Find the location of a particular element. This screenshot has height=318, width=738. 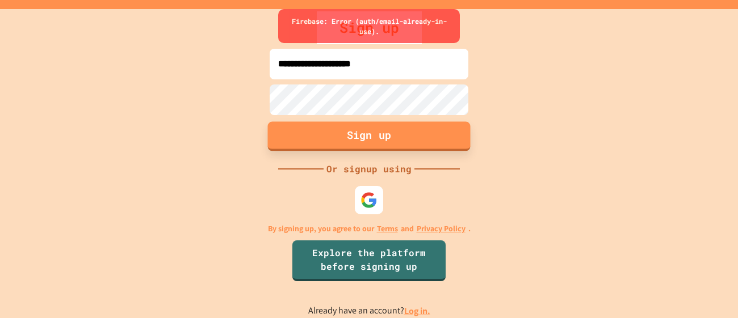

a: Terms is located at coordinates (387, 229).